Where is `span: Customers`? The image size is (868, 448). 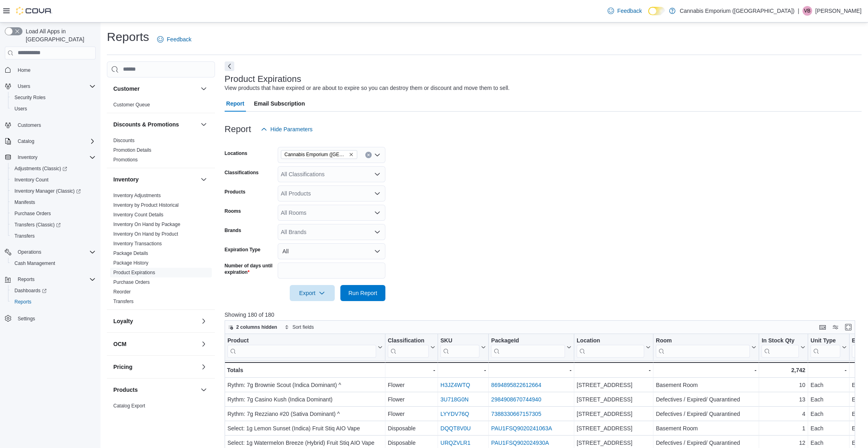
span: Customers is located at coordinates (55, 125).